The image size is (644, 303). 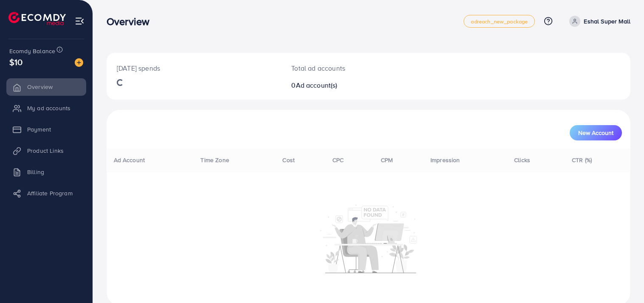 I want to click on span: adreach_new_package, so click(x=500, y=21).